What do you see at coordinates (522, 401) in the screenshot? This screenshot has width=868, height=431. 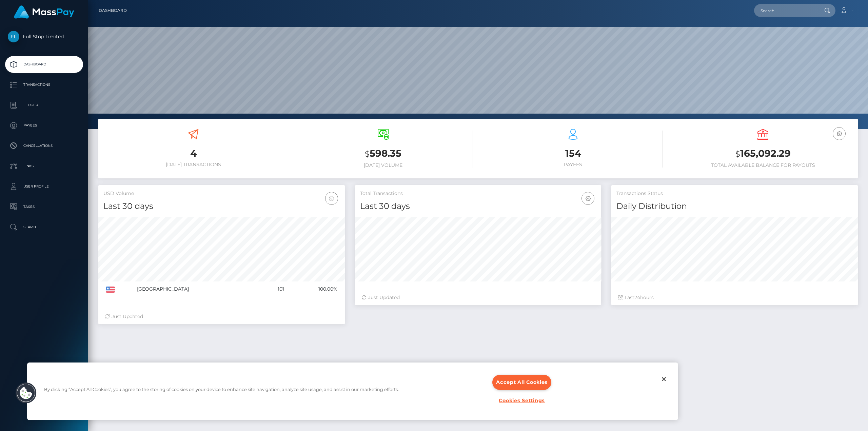 I see `button: Cookies Settings` at bounding box center [522, 401].